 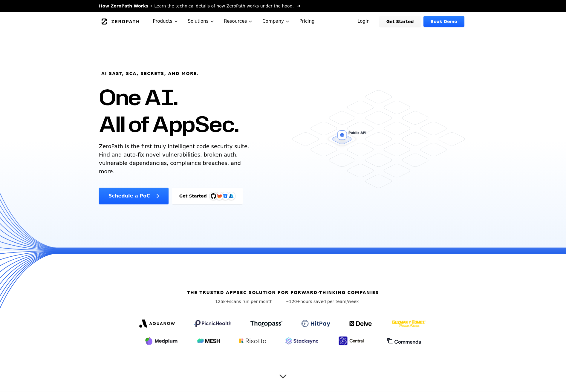 What do you see at coordinates (219, 196) in the screenshot?
I see `img: GitLab` at bounding box center [219, 196].